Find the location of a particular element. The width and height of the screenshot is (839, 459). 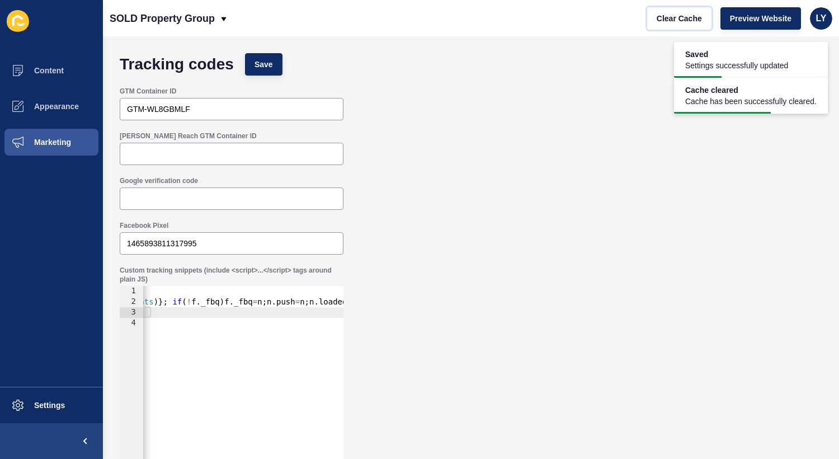

span: Clear Cache is located at coordinates (679, 18).